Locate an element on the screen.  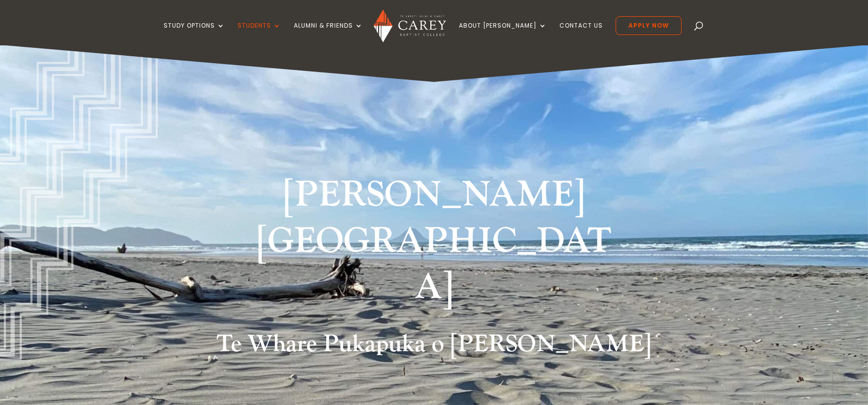
a: Students is located at coordinates (259, 33).